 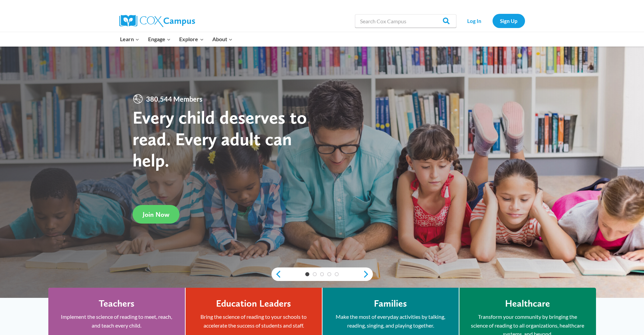 What do you see at coordinates (322, 274) in the screenshot?
I see `a: 3` at bounding box center [322, 274].